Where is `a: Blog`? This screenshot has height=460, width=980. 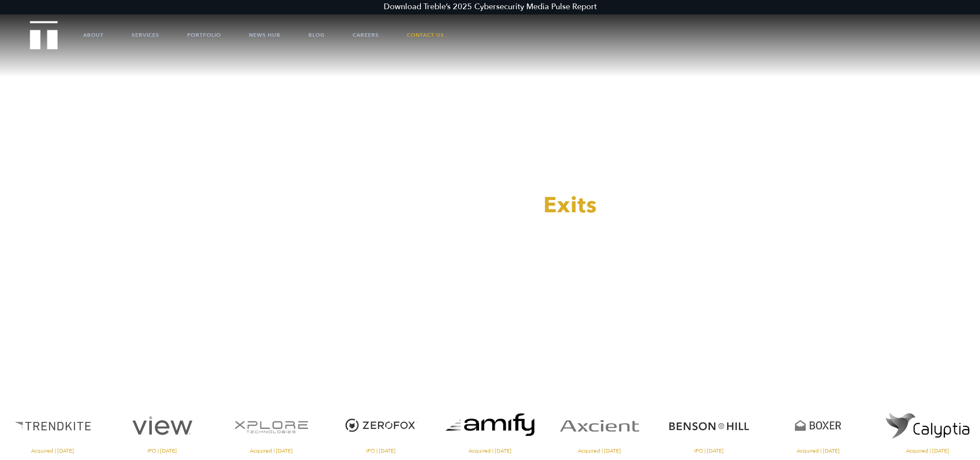
a: Blog is located at coordinates (316, 35).